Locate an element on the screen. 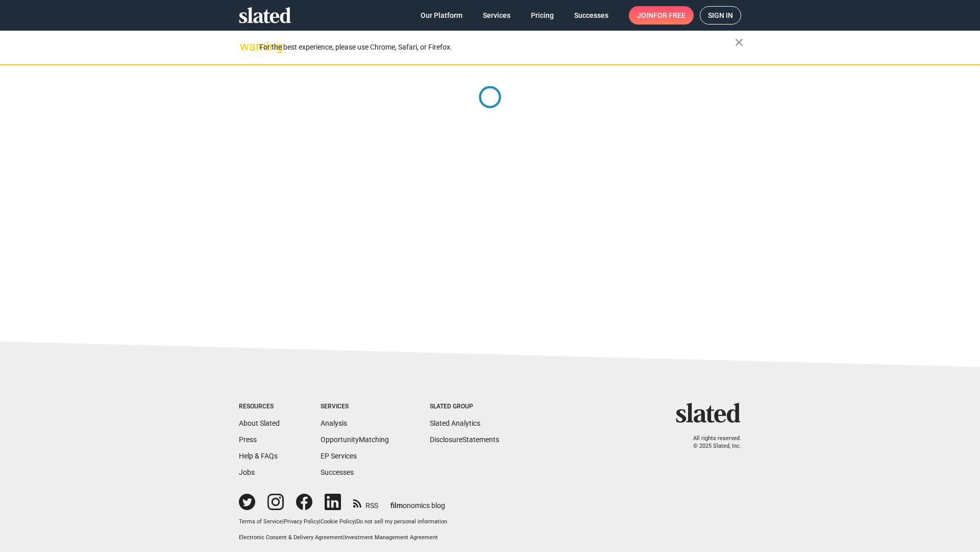  a: Investment Management Agreement is located at coordinates (391, 537).